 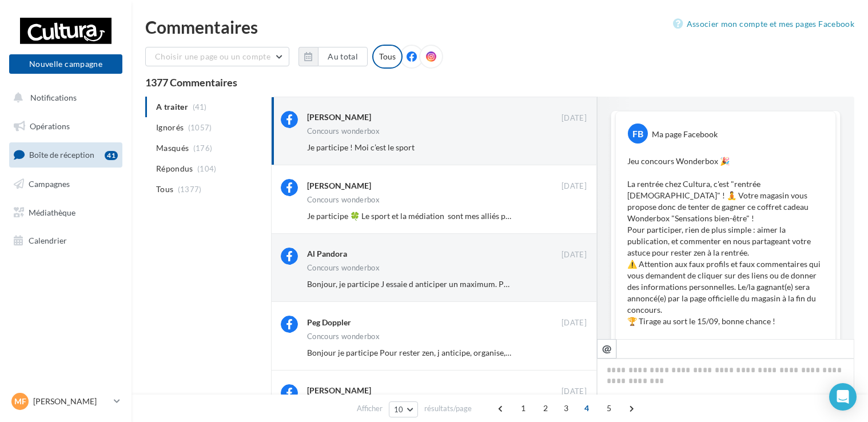 What do you see at coordinates (20, 402) in the screenshot?
I see `span: MF` at bounding box center [20, 402].